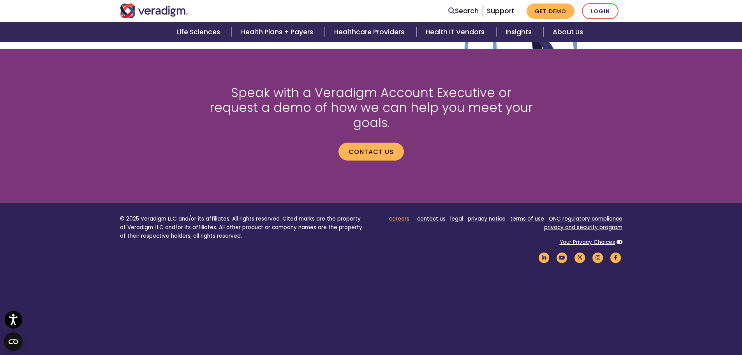  Describe the element at coordinates (562, 257) in the screenshot. I see `a: Veradigm YouTube Link` at that location.